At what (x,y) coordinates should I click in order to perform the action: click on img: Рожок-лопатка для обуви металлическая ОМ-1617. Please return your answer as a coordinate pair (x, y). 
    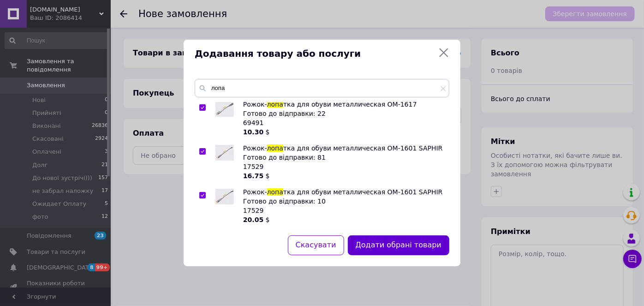
    Looking at the image, I should click on (225, 109).